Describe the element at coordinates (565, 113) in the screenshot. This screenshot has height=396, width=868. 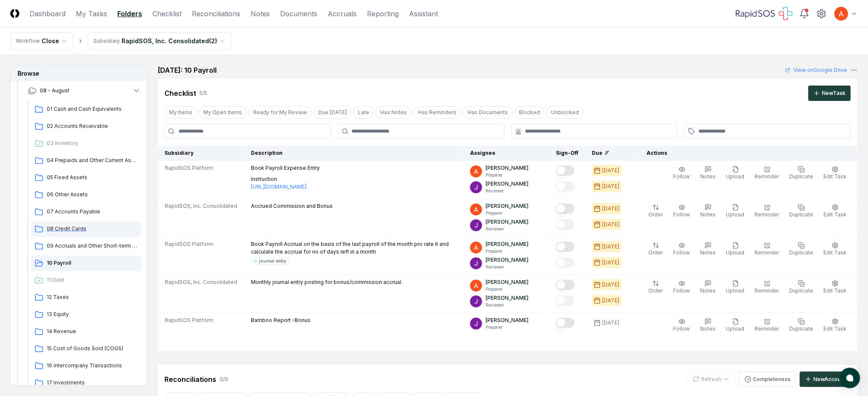
I see `button: Unblocked` at that location.